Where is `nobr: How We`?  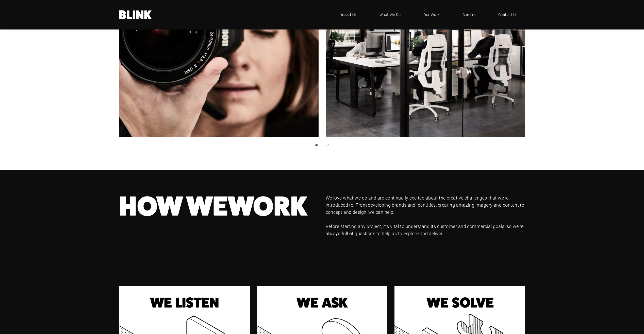
nobr: How We is located at coordinates (173, 206).